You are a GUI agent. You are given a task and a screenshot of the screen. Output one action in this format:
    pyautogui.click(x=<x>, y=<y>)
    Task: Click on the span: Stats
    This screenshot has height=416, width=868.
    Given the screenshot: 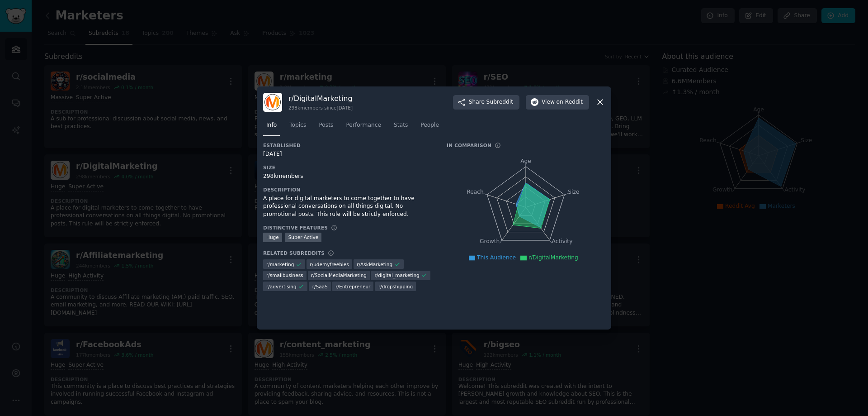 What is the action you would take?
    pyautogui.click(x=401, y=125)
    